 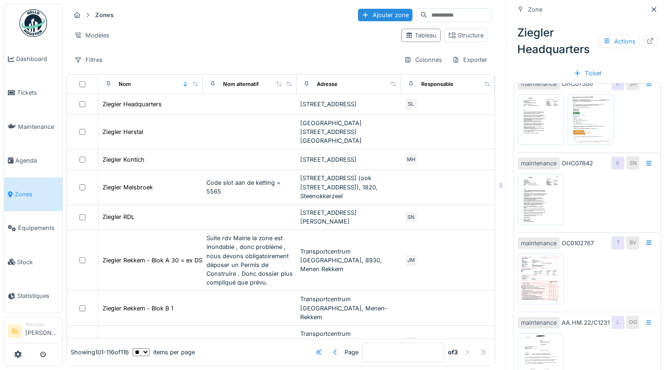 I want to click on div: BV, so click(x=633, y=243).